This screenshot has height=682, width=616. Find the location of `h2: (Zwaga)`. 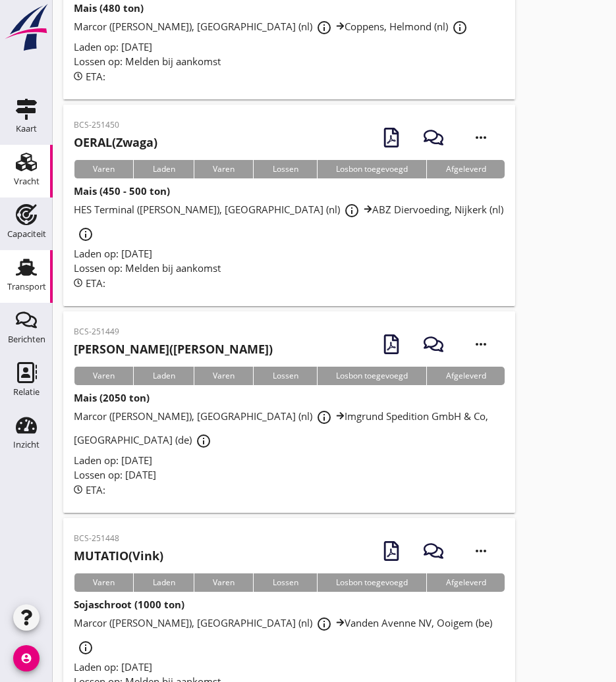

h2: (Zwaga) is located at coordinates (115, 142).